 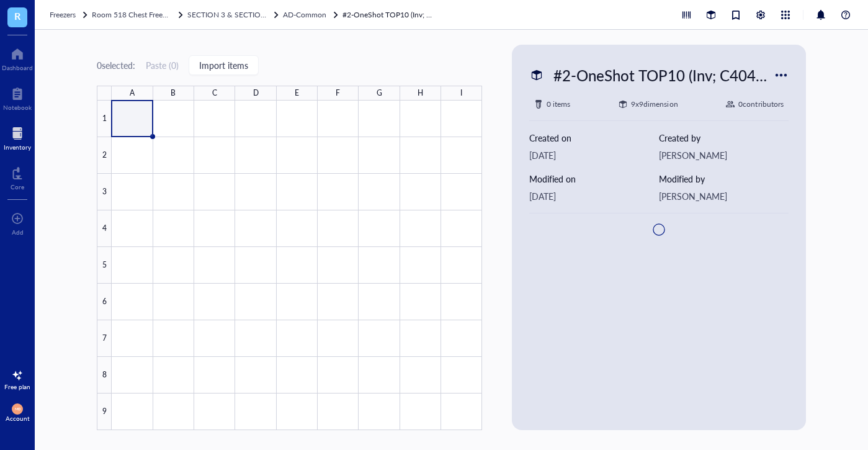 What do you see at coordinates (17, 98) in the screenshot?
I see `a: Notebook` at bounding box center [17, 98].